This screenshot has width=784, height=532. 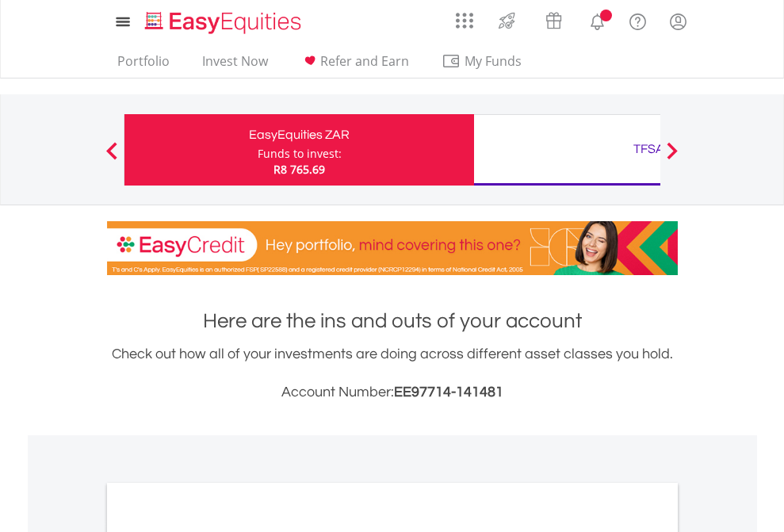 What do you see at coordinates (597, 20) in the screenshot?
I see `a: Notifications` at bounding box center [597, 20].